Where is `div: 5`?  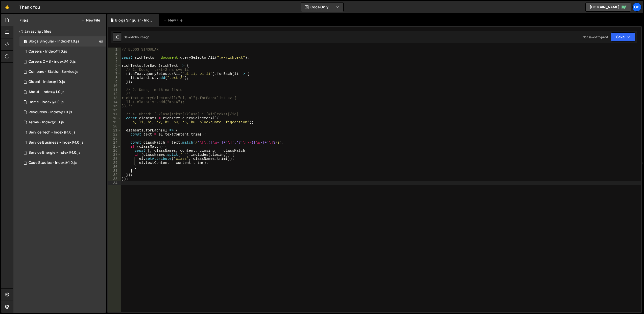
div: 5 is located at coordinates (115, 66).